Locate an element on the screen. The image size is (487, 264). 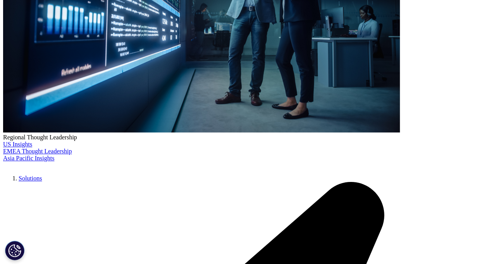
span: US Insights is located at coordinates (17, 144).